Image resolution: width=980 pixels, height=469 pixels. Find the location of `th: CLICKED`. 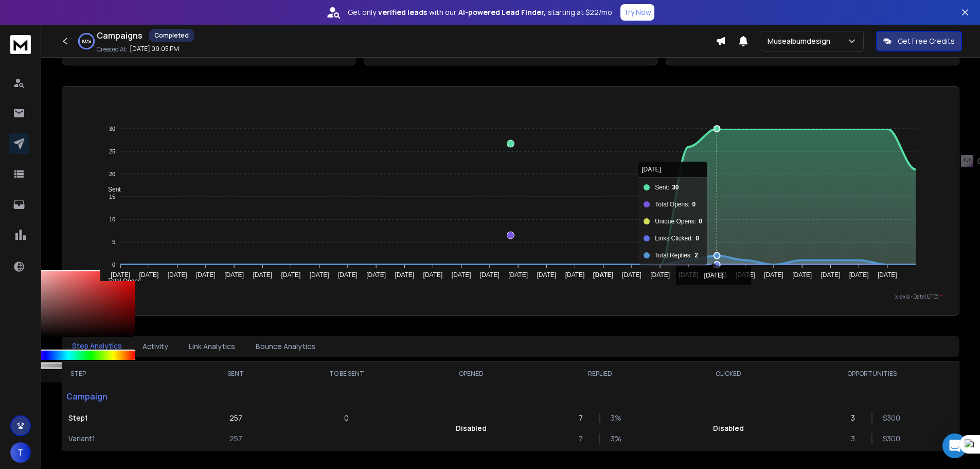

th: CLICKED is located at coordinates (728, 374).